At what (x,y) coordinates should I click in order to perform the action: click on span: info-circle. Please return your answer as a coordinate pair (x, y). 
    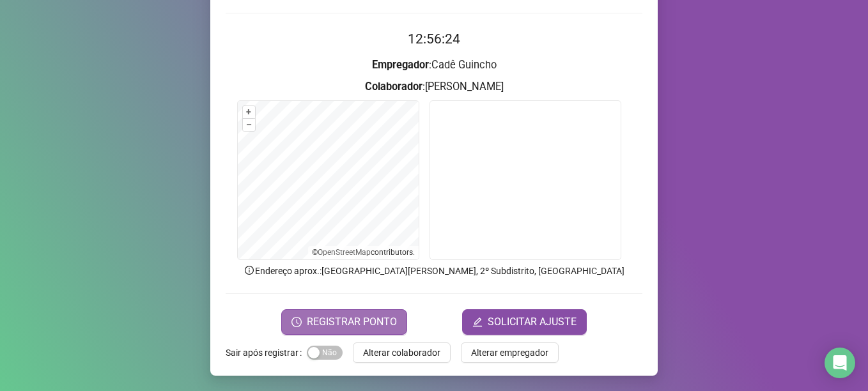
    Looking at the image, I should click on (249, 270).